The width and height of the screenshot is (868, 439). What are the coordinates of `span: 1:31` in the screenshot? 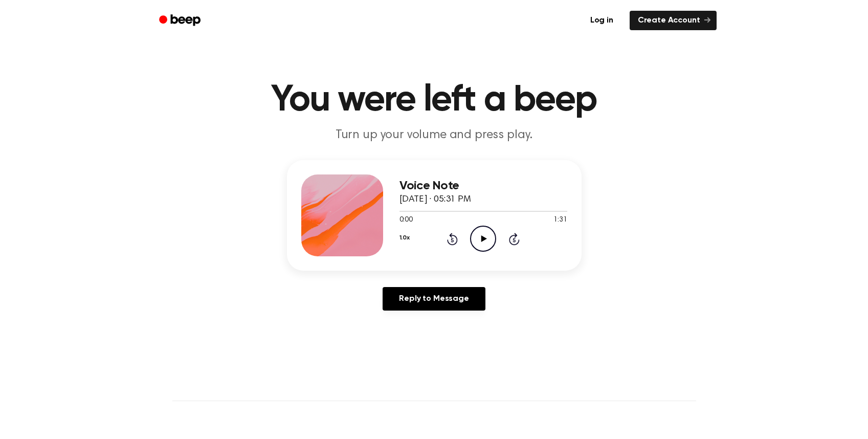 It's located at (560, 220).